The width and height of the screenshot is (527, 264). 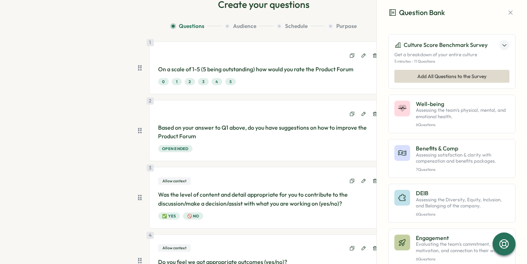 What do you see at coordinates (269, 132) in the screenshot?
I see `p: Based on your answer to Q1 above, do you have suggestions on how to improve the Product Forum` at bounding box center [269, 132].